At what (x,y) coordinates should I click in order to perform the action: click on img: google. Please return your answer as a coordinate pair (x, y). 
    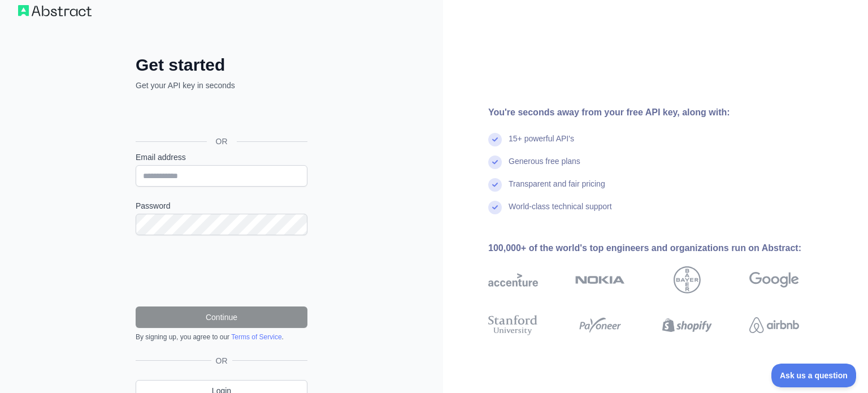
    Looking at the image, I should click on (775, 280).